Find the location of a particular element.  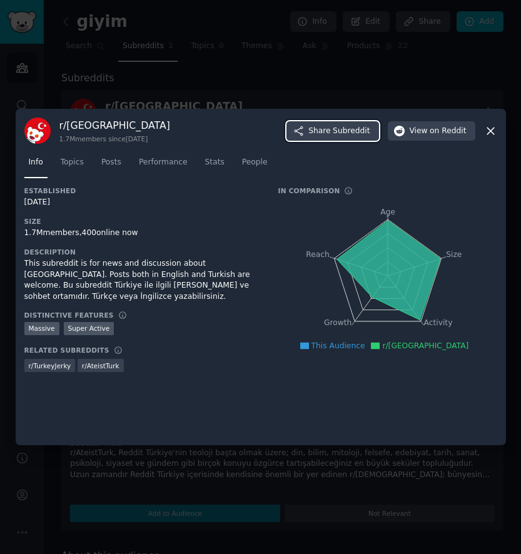

h3: Established is located at coordinates (142, 191).